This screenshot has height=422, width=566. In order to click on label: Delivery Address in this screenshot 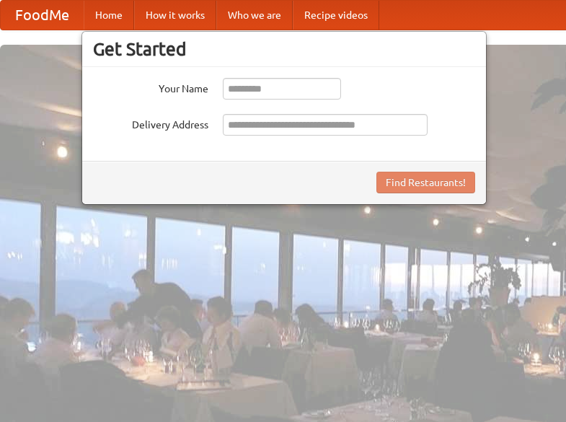, I will do `click(151, 123)`.